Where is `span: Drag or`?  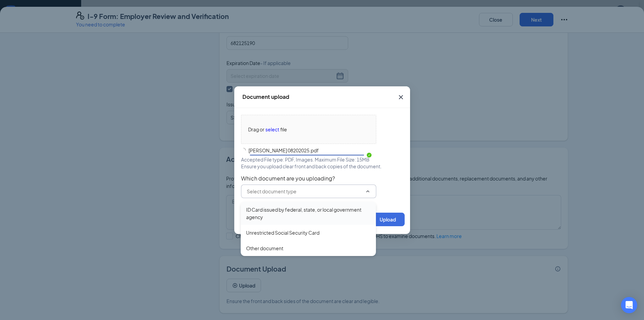
span: Drag or is located at coordinates (256, 129).